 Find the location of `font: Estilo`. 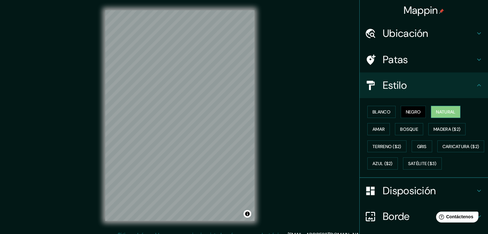

font: Estilo is located at coordinates (395, 85).